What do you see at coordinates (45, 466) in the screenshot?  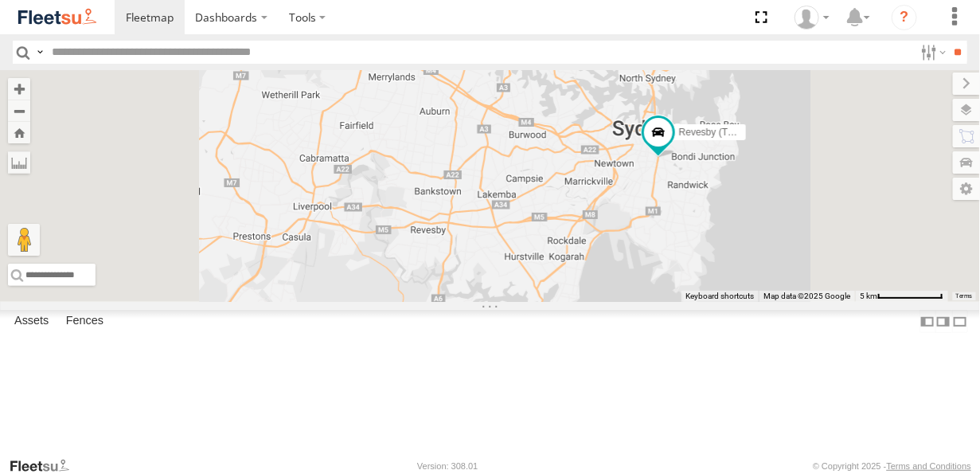 I see `a: Visit our Website` at bounding box center [45, 466].